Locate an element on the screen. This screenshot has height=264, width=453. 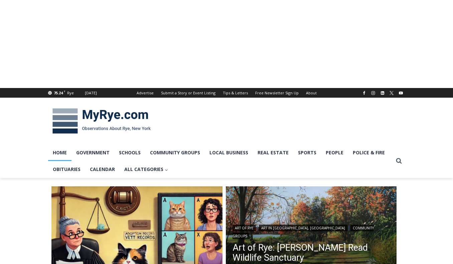
a: All Categories is located at coordinates (146, 170).